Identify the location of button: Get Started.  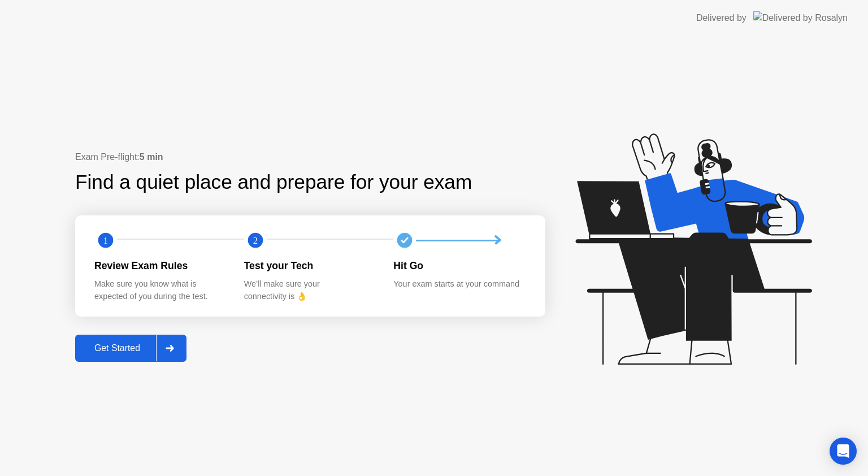
(131, 348).